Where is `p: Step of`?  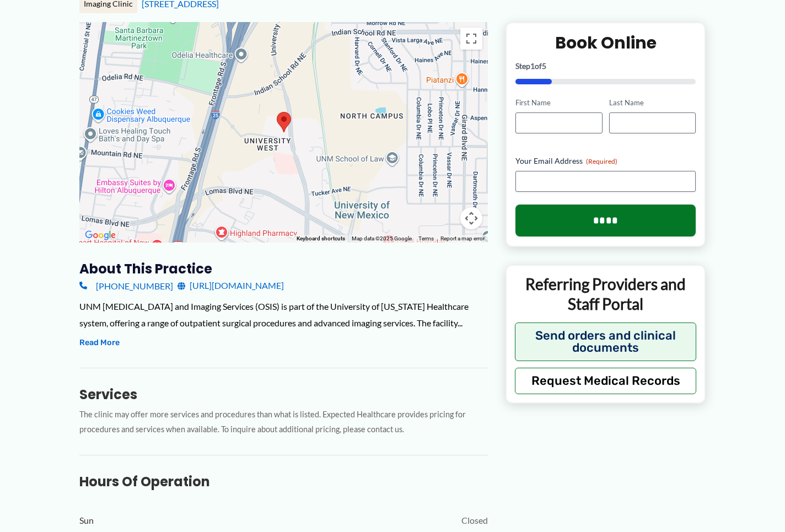
p: Step of is located at coordinates (605, 66).